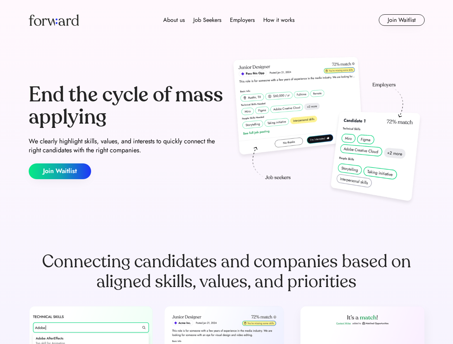 This screenshot has height=344, width=453. What do you see at coordinates (227, 272) in the screenshot?
I see `div: Connecting candidates and companies based on aligned skills, values, and priorities` at bounding box center [227, 272].